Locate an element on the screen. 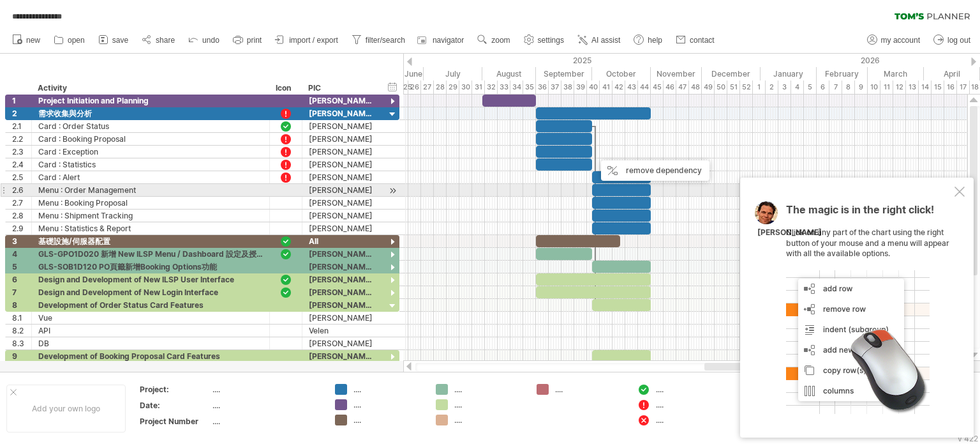 Image resolution: width=980 pixels, height=444 pixels. div: 50 is located at coordinates (721, 87).